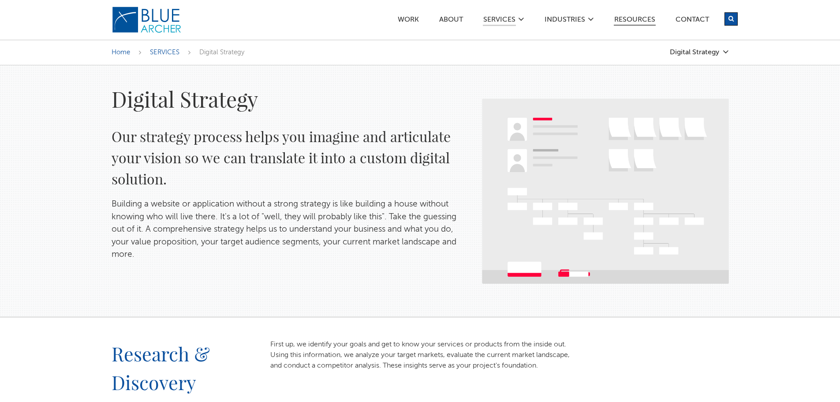 This screenshot has width=840, height=402. I want to click on a: ABOUT, so click(451, 21).